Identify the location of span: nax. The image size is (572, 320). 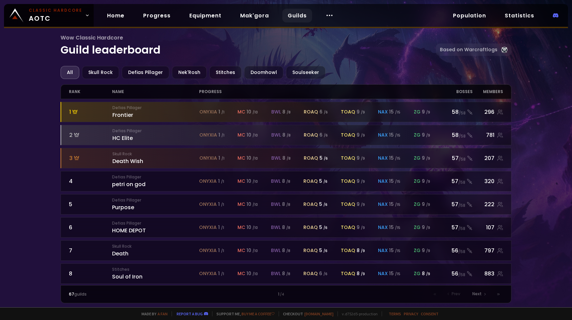
(383, 273).